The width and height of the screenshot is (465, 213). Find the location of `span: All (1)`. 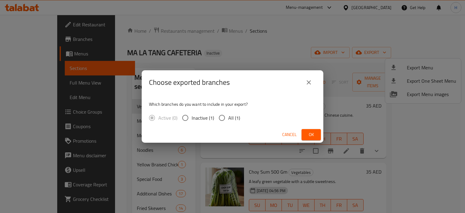

span: All (1) is located at coordinates (234, 118).